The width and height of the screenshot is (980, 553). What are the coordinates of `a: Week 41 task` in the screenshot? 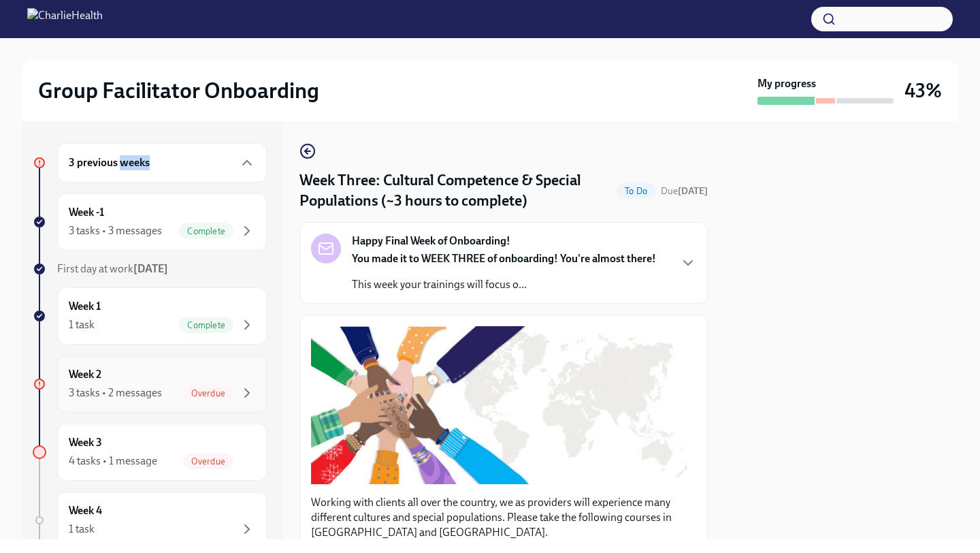 It's located at (150, 520).